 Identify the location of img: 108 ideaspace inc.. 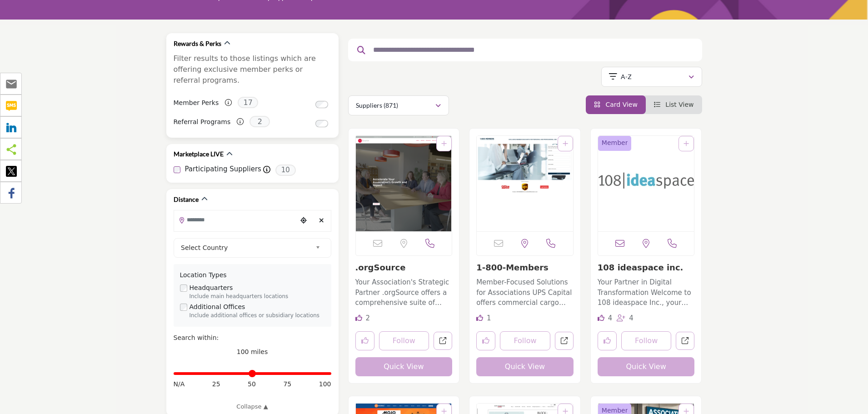
(647, 183).